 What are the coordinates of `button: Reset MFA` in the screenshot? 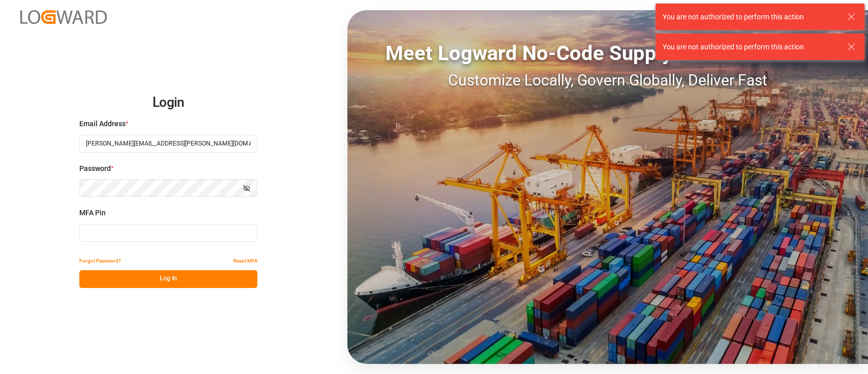 It's located at (245, 261).